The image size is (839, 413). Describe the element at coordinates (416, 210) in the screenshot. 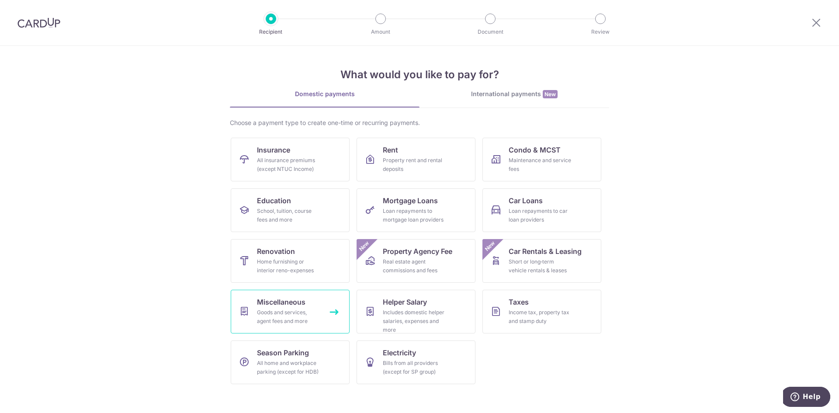

I see `a: Mortgage LoansLoan repayments to mortgage loan providers` at that location.